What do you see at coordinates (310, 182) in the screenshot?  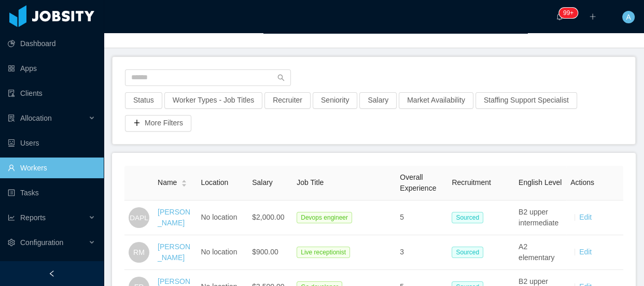 I see `span: Job Title` at bounding box center [310, 182].